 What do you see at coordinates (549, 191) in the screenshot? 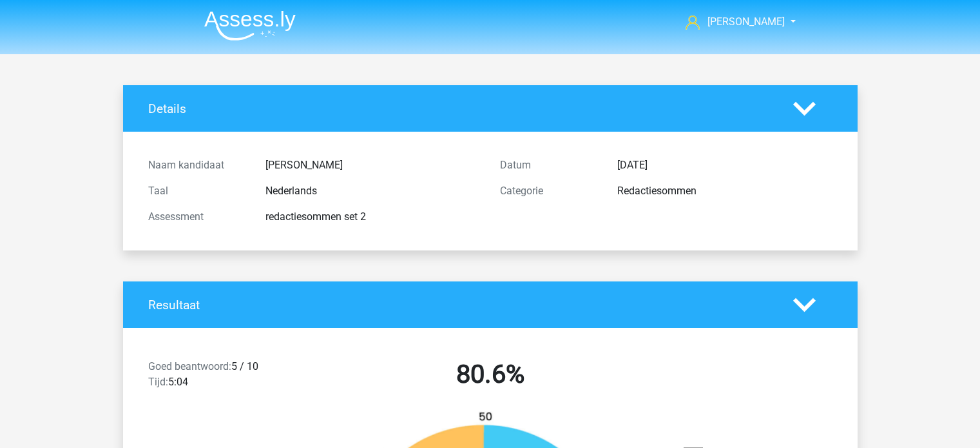
I see `div: Categorie` at bounding box center [549, 191].